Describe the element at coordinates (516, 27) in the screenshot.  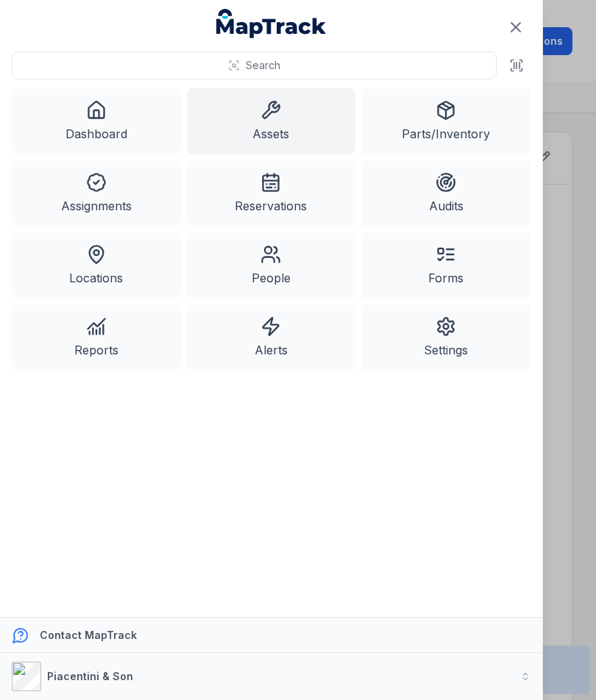
I see `button: Close navigation` at that location.